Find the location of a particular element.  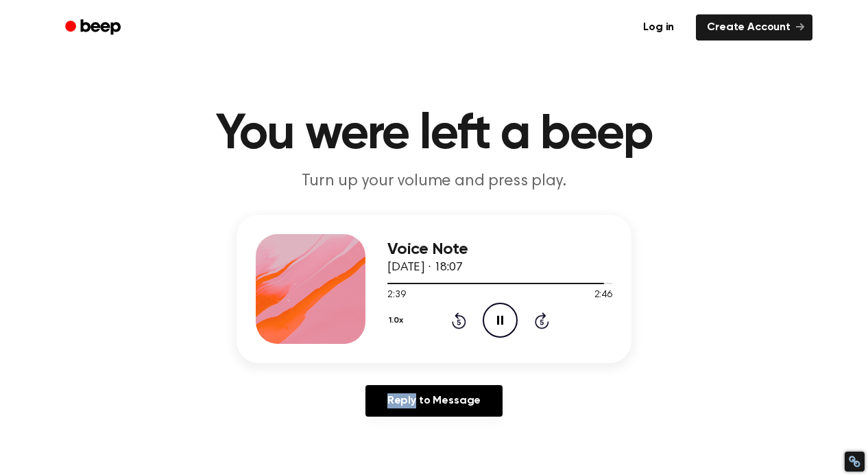

span: 2:46 is located at coordinates (603, 295).